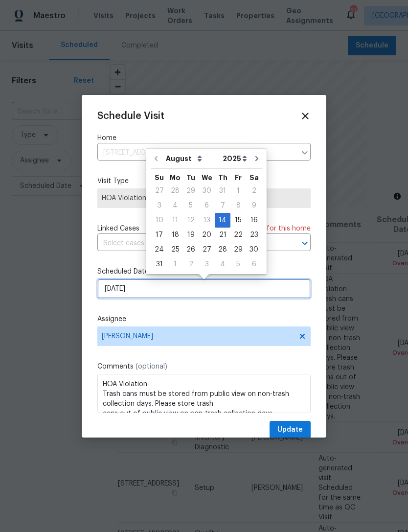 This screenshot has width=408, height=532. What do you see at coordinates (290, 430) in the screenshot?
I see `button: Update` at bounding box center [290, 430].